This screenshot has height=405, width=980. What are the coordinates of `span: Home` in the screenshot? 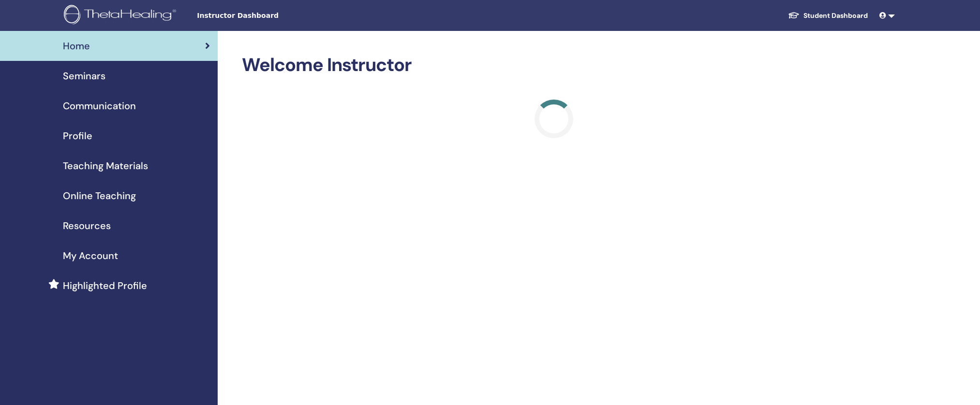 It's located at (77, 46).